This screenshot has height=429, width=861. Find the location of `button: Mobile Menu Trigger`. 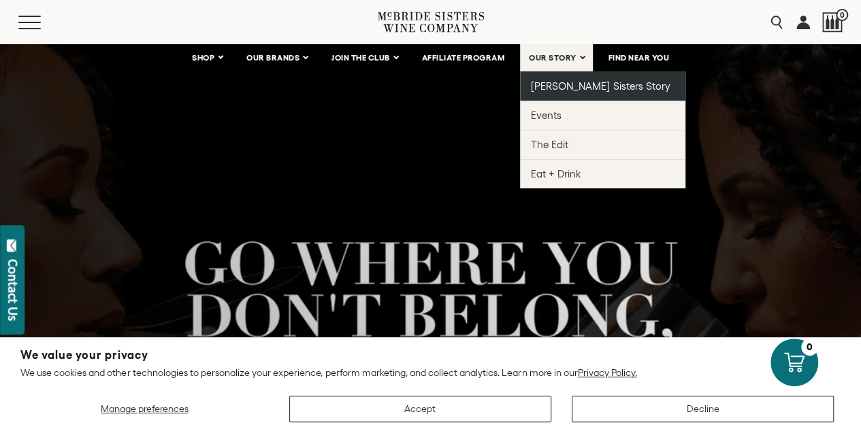

button: Mobile Menu Trigger is located at coordinates (43, 22).